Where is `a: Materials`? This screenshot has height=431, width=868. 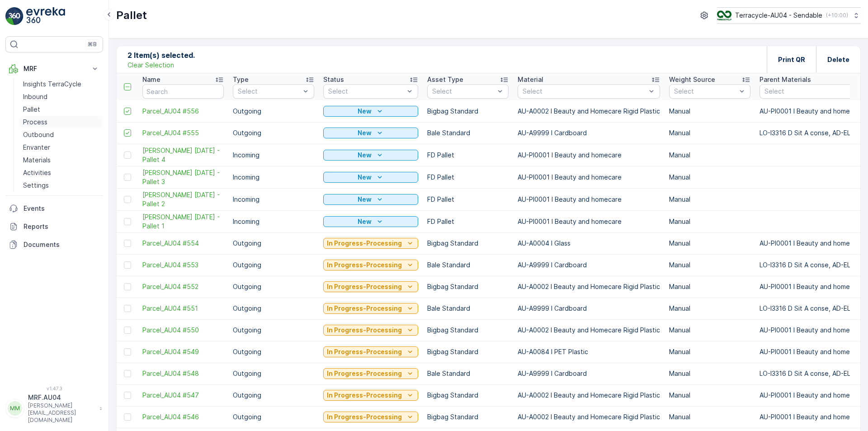 a: Materials is located at coordinates (61, 160).